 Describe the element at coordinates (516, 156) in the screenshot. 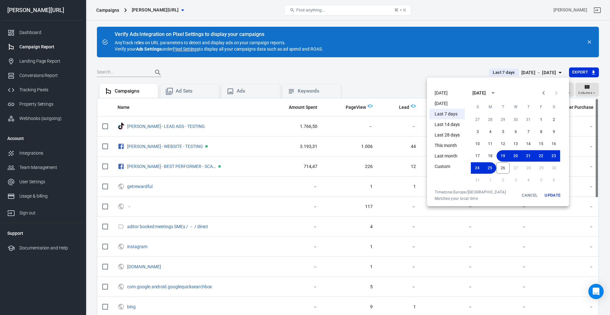

I see `button: 20` at that location.